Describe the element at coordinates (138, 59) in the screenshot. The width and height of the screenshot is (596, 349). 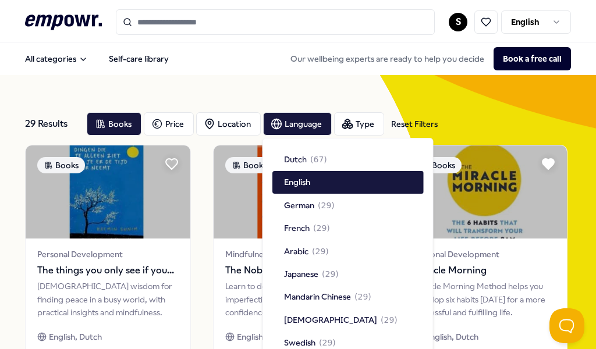
I see `a: Self-care library` at that location.